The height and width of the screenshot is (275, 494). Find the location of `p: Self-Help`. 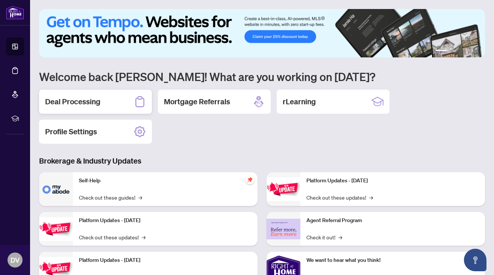

p: Self-Help is located at coordinates (165, 181).